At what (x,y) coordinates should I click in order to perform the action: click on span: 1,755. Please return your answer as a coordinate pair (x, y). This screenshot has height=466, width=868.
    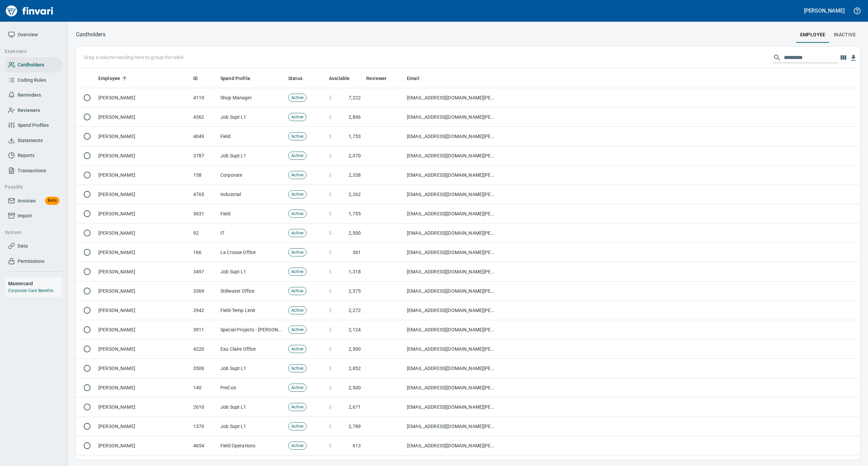
    Looking at the image, I should click on (355, 214).